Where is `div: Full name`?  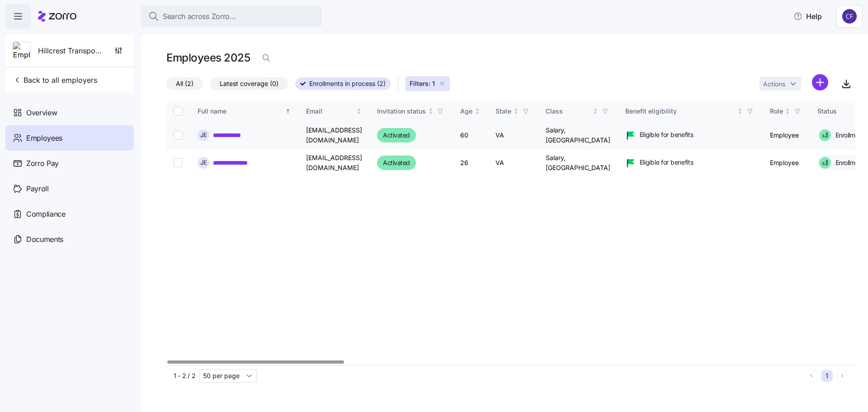 div: Full name is located at coordinates (241, 112).